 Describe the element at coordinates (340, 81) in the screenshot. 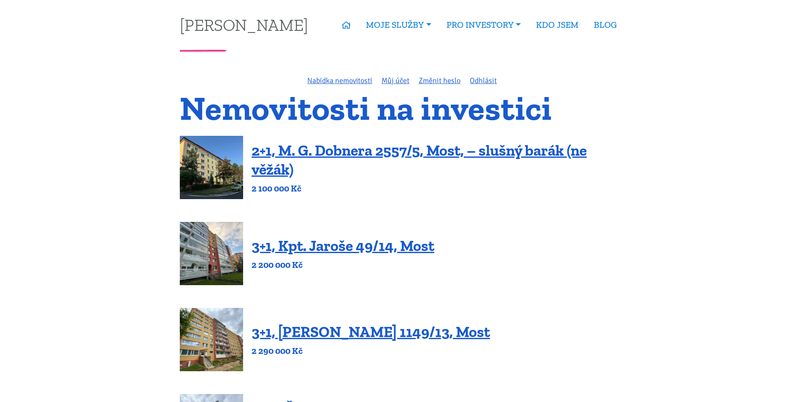

I see `a: Nabídka nemovitostí` at that location.